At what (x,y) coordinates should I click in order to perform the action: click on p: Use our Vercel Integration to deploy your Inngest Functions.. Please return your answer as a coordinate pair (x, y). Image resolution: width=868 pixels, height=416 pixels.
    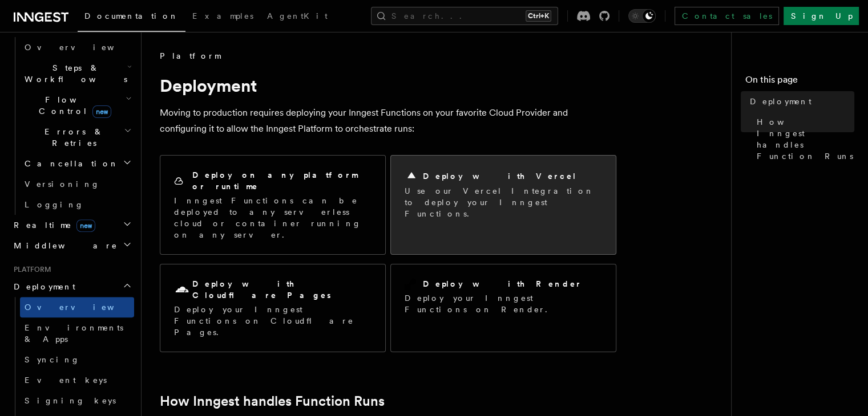
    Looking at the image, I should click on (503, 203).